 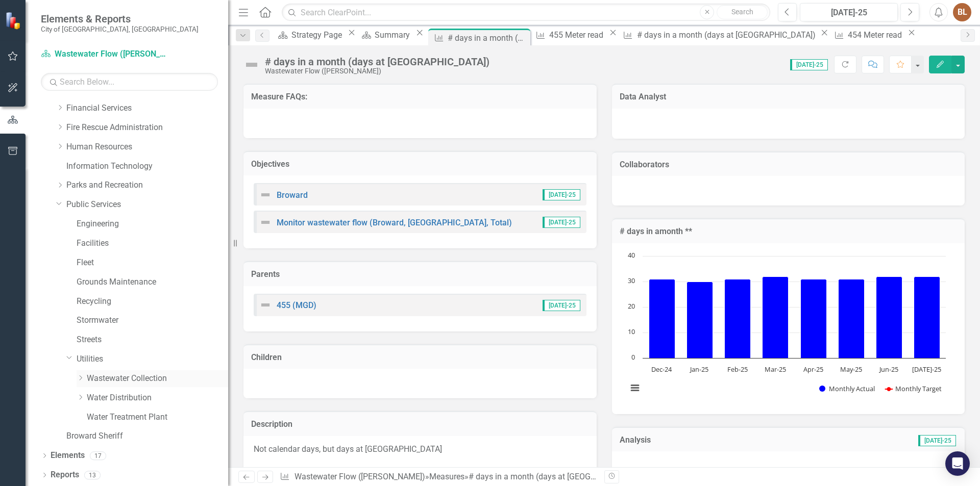 I want to click on svg: Interactive chart, so click(x=787, y=327).